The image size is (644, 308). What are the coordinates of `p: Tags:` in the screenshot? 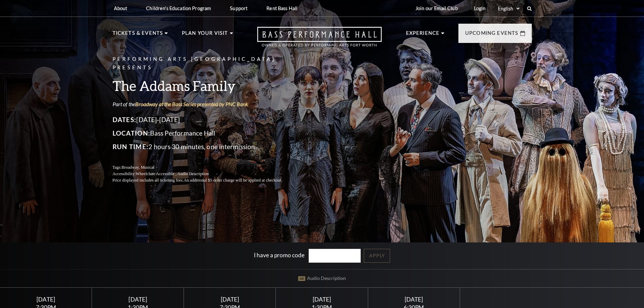 It's located at (205, 167).